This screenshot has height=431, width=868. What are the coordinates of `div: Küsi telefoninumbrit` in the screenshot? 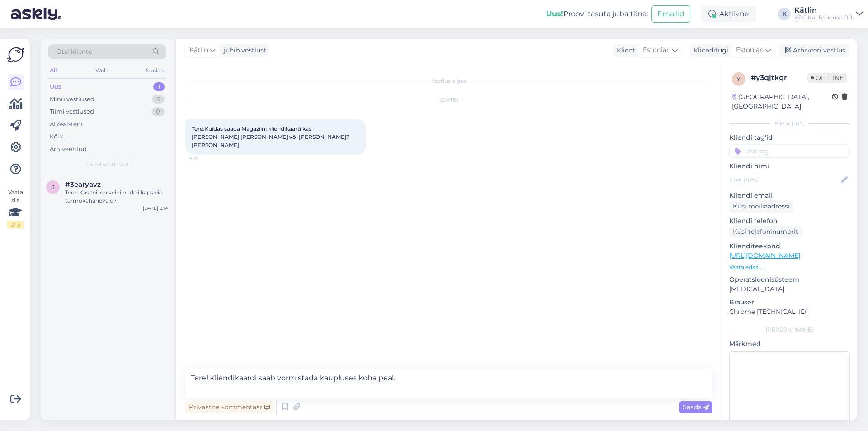 It's located at (766, 232).